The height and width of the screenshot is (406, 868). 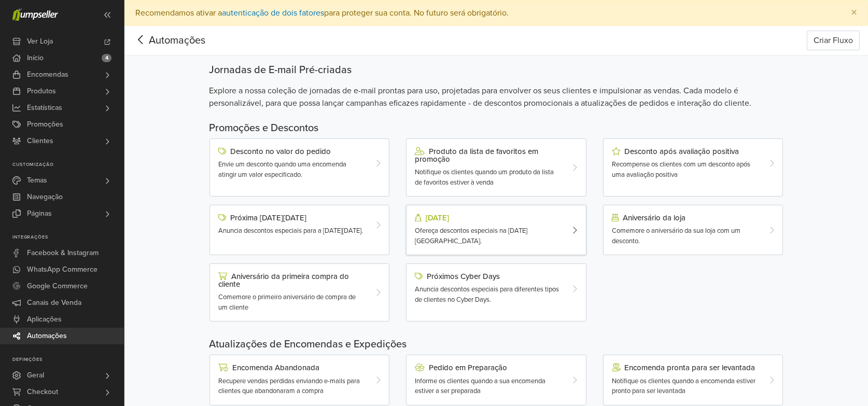 What do you see at coordinates (107, 58) in the screenshot?
I see `span: 4` at bounding box center [107, 58].